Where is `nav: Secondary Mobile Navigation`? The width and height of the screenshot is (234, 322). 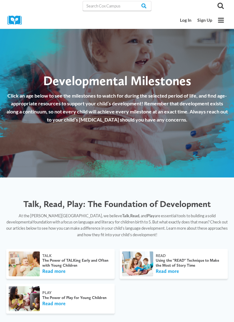 nav: Secondary Mobile Navigation is located at coordinates (196, 20).